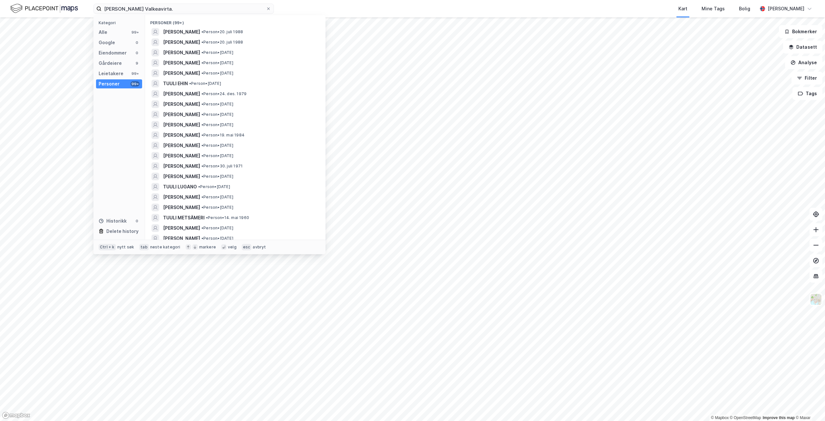 The width and height of the screenshot is (825, 421). I want to click on div: Personer, so click(109, 84).